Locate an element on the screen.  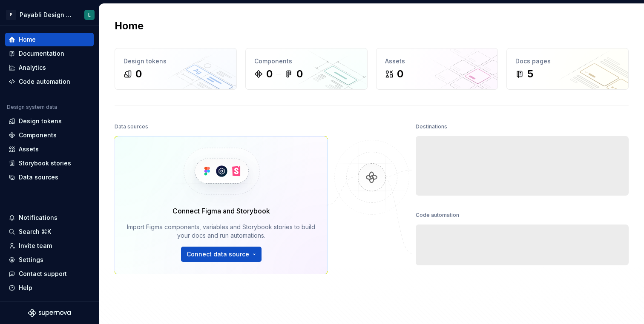
div: Contact support is located at coordinates (43, 274).